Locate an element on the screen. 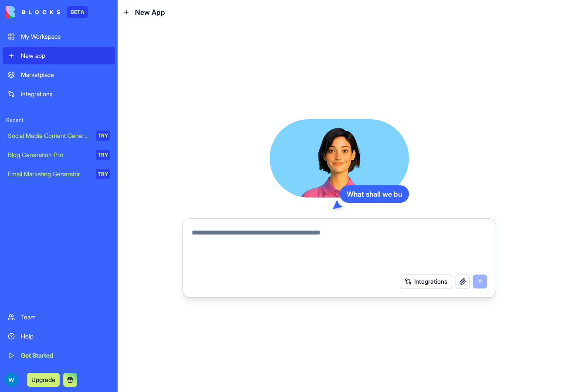 This screenshot has height=392, width=561. a: Help is located at coordinates (59, 336).